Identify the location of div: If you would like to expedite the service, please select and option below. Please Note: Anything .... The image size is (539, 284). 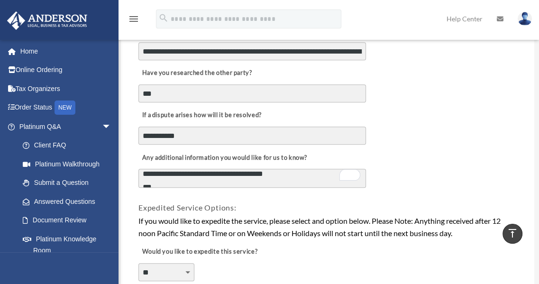
(328, 227).